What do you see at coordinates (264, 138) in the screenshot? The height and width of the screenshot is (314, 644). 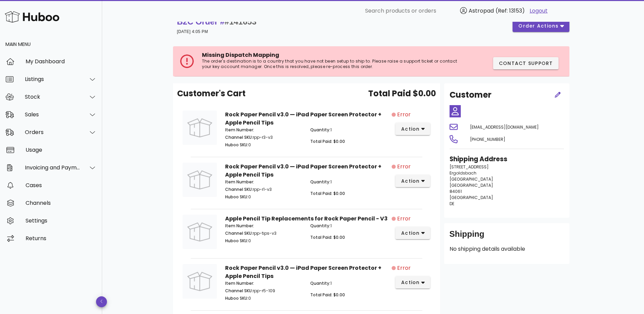 I see `p: rpp-r3-v3` at bounding box center [264, 138].